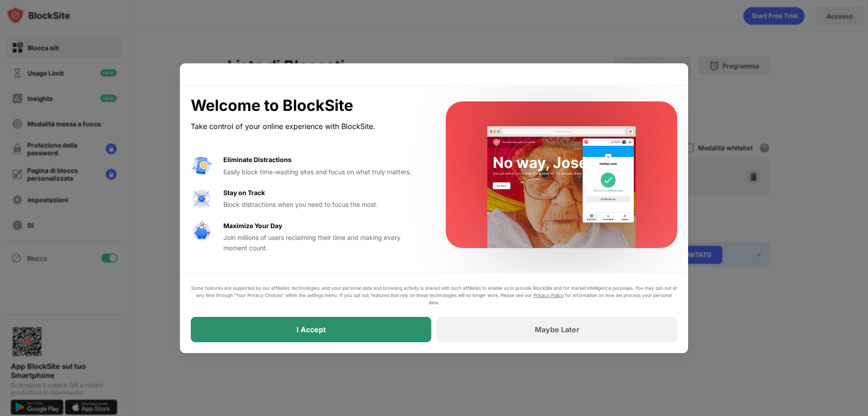  Describe the element at coordinates (311, 329) in the screenshot. I see `div: I Accept` at that location.